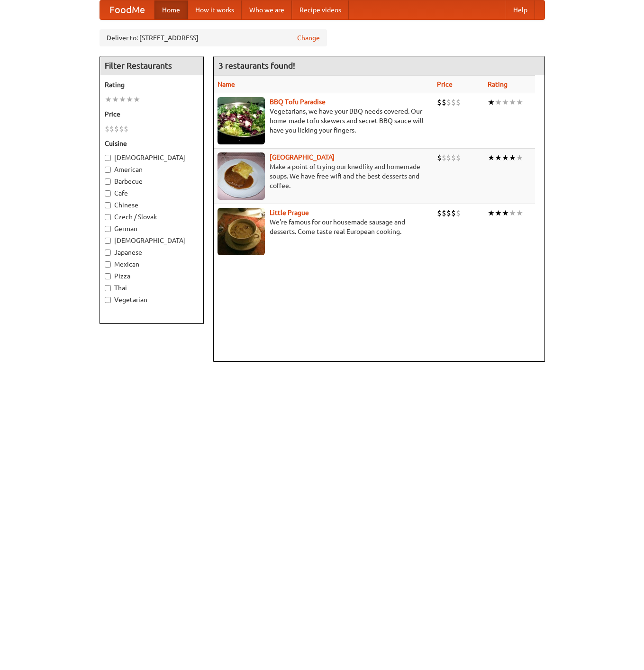  Describe the element at coordinates (241, 232) in the screenshot. I see `img: littleprague.jpg` at that location.